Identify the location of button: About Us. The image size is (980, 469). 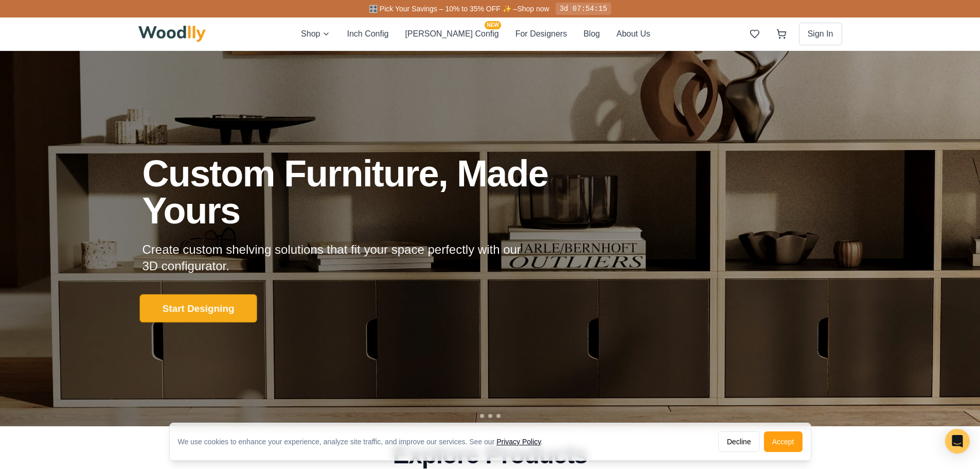
(633, 34).